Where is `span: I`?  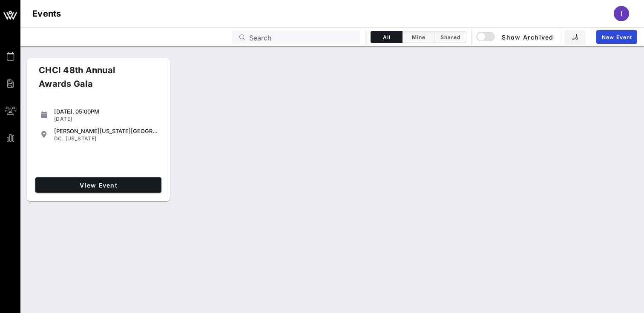 span: I is located at coordinates (621, 14).